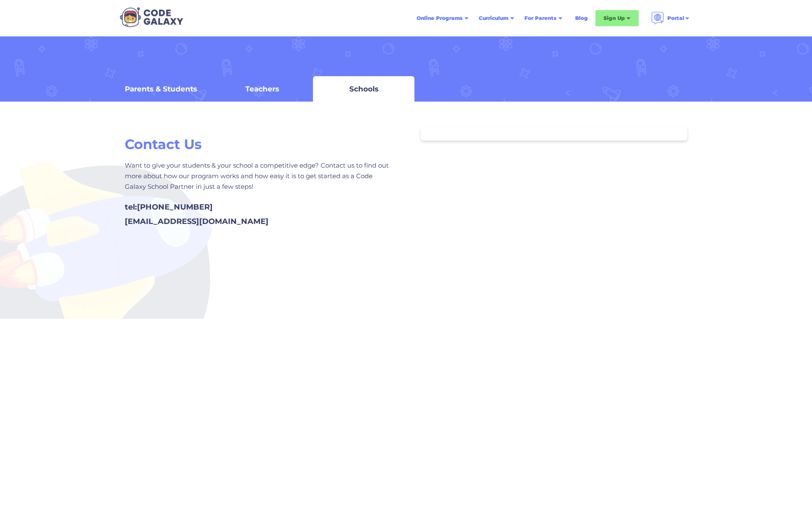 This screenshot has width=812, height=508. Describe the element at coordinates (131, 207) in the screenshot. I see `div: tel:` at that location.